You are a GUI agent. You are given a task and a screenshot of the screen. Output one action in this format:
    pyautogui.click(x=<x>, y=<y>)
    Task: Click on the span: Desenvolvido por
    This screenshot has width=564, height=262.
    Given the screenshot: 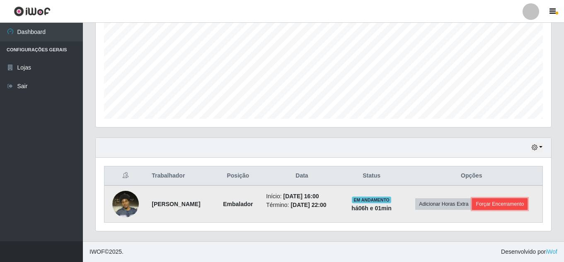 What is the action you would take?
    pyautogui.click(x=529, y=252)
    